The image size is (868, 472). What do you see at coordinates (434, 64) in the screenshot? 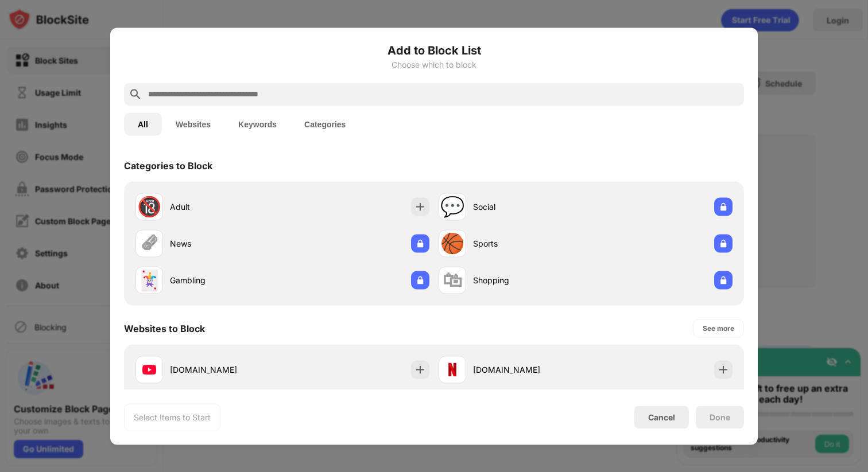
I see `div: Choose which to block` at bounding box center [434, 64].